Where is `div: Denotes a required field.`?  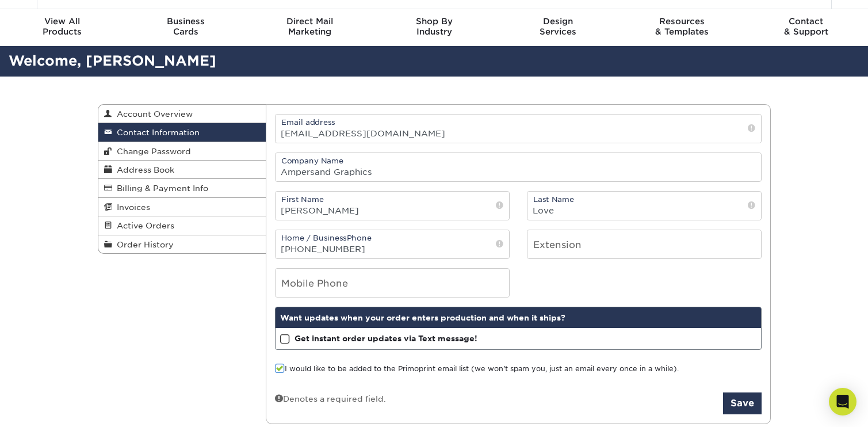
div: Denotes a required field. is located at coordinates (330, 399).